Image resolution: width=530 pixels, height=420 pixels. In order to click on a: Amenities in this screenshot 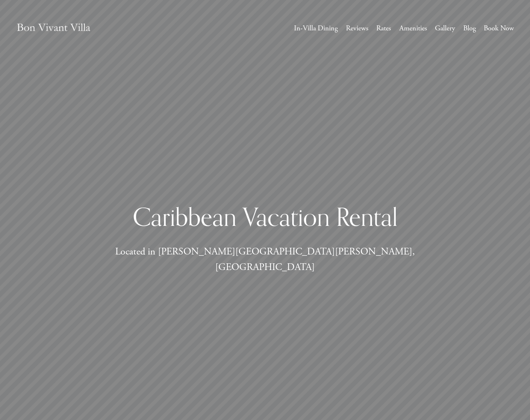, I will do `click(413, 28)`.